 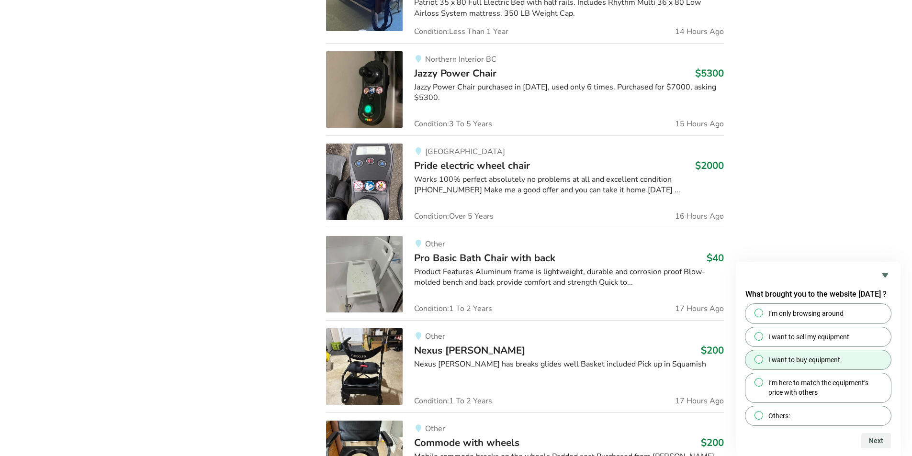 I want to click on span: Condition: Less Than 1 Year, so click(x=461, y=32).